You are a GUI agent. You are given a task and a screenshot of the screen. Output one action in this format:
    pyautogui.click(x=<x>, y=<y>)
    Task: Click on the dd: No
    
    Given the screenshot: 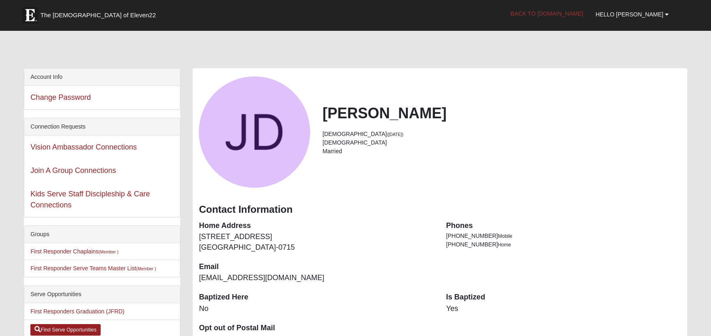 What is the action you would take?
    pyautogui.click(x=316, y=309)
    